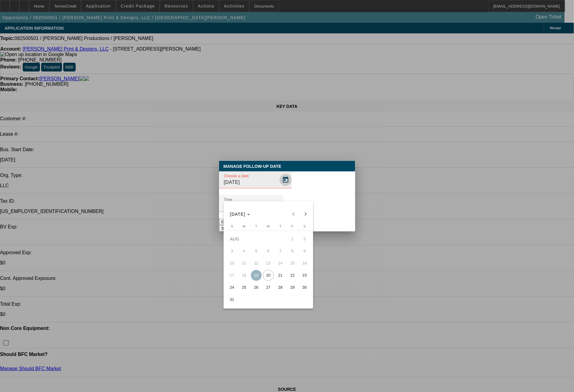 The width and height of the screenshot is (574, 392). What do you see at coordinates (232, 251) in the screenshot?
I see `button: August 3, 2025` at bounding box center [232, 251].